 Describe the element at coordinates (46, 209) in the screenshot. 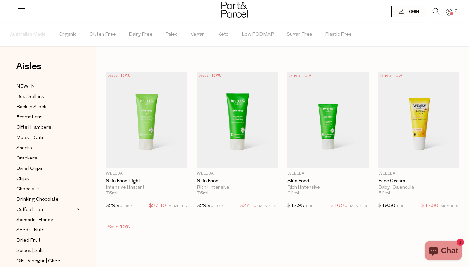

I see `a: Coffee | Tea` at that location.